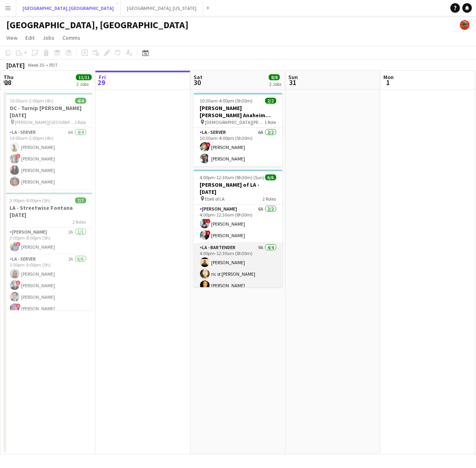 The width and height of the screenshot is (476, 468). Describe the element at coordinates (102, 82) in the screenshot. I see `span: 29` at that location.